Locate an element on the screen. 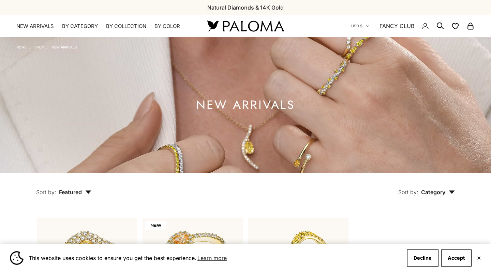 This screenshot has height=272, width=491. a: FANCY CLUB is located at coordinates (397, 26).